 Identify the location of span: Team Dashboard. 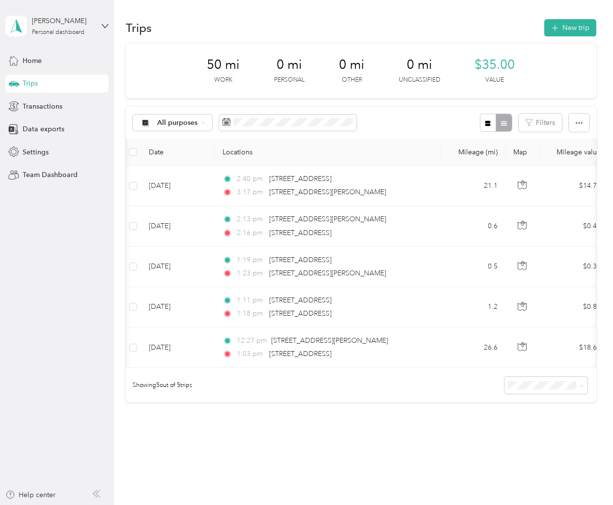
(50, 174).